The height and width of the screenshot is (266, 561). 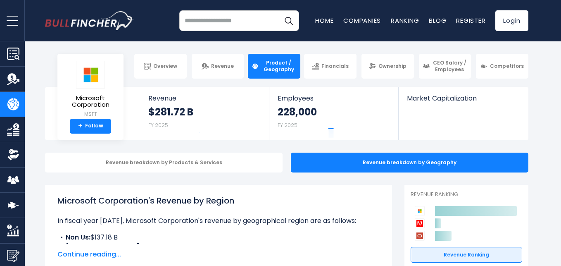 What do you see at coordinates (334, 98) in the screenshot?
I see `span: Employees` at bounding box center [334, 98].